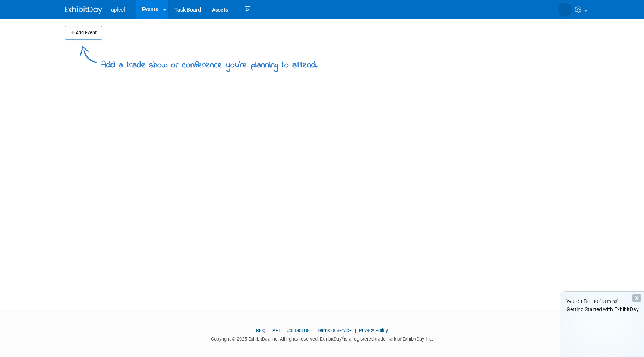 This screenshot has width=644, height=357. Describe the element at coordinates (276, 330) in the screenshot. I see `a: API` at that location.